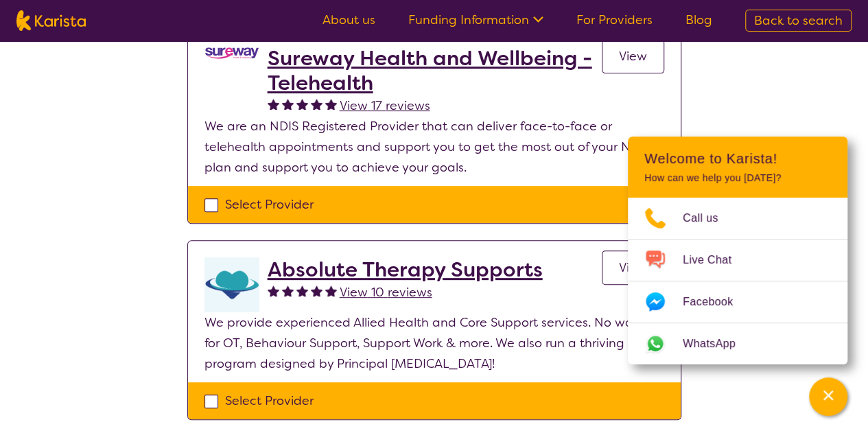 Image resolution: width=868 pixels, height=433 pixels. I want to click on span: View 17 reviews, so click(385, 106).